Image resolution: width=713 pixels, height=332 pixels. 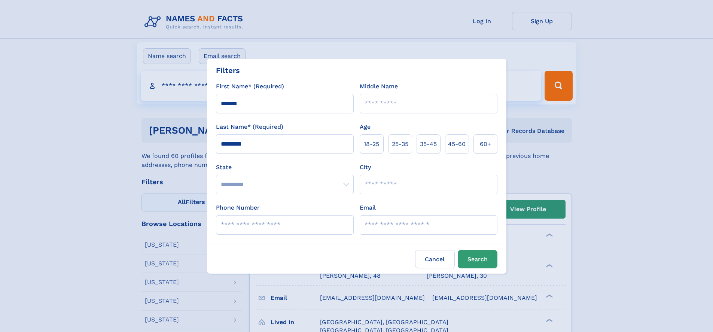 What do you see at coordinates (285, 167) in the screenshot?
I see `label: State` at bounding box center [285, 167].